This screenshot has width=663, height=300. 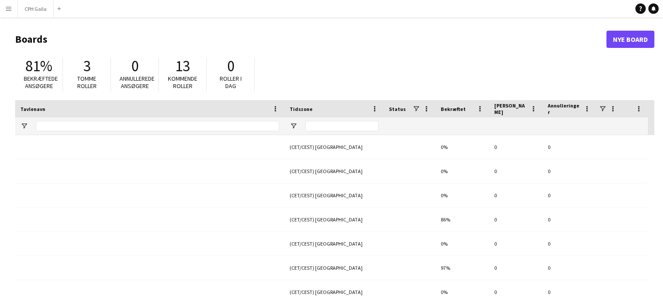 What do you see at coordinates (453, 109) in the screenshot?
I see `span: Bekræftet` at bounding box center [453, 109].